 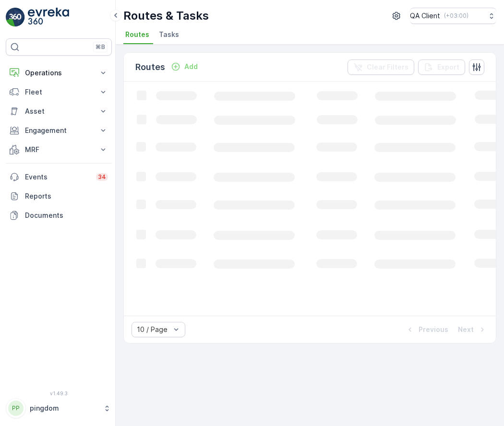 What do you see at coordinates (169, 35) in the screenshot?
I see `span: Tasks` at bounding box center [169, 35].